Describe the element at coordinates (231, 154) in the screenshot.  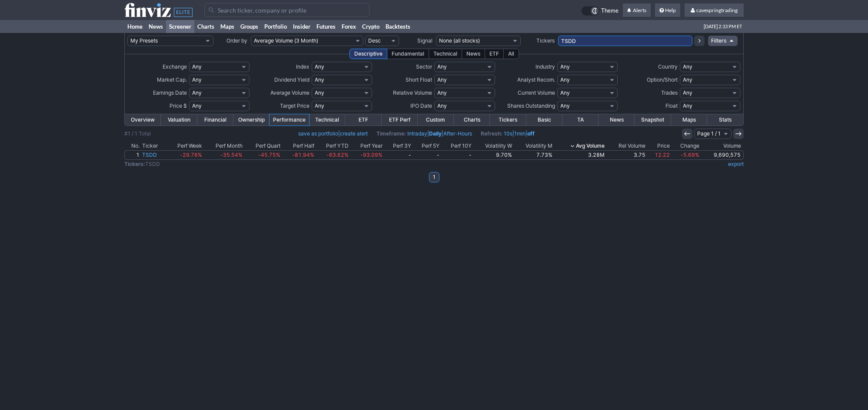
I see `span: -35.54%` at that location.